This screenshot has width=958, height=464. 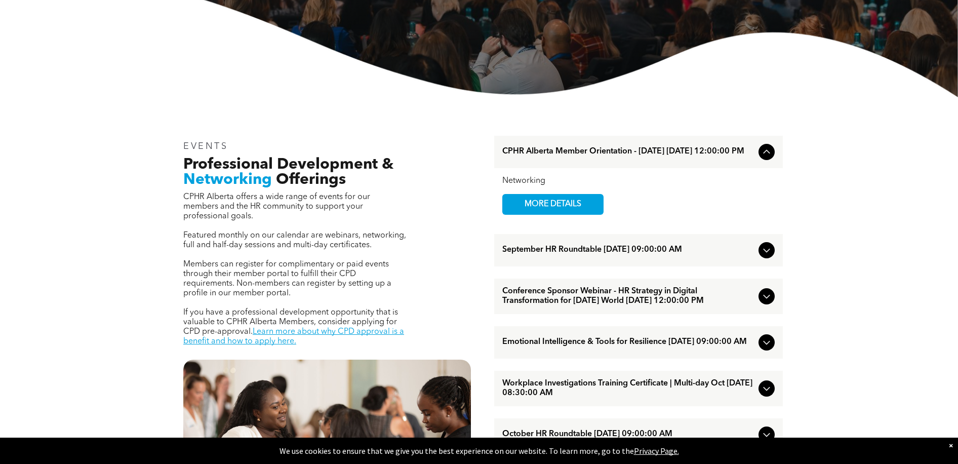 What do you see at coordinates (206, 146) in the screenshot?
I see `span: EVENTS` at bounding box center [206, 146].